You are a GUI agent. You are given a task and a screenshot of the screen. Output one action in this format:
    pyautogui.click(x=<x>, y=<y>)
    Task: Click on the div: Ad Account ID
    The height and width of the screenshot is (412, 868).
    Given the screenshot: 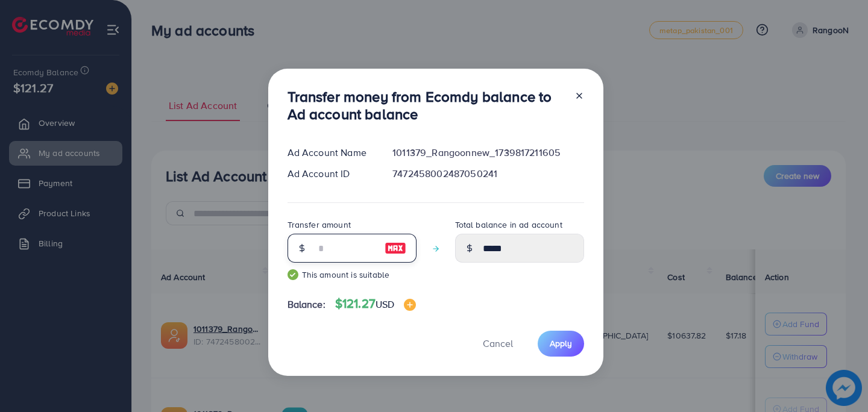 What is the action you would take?
    pyautogui.click(x=330, y=174)
    